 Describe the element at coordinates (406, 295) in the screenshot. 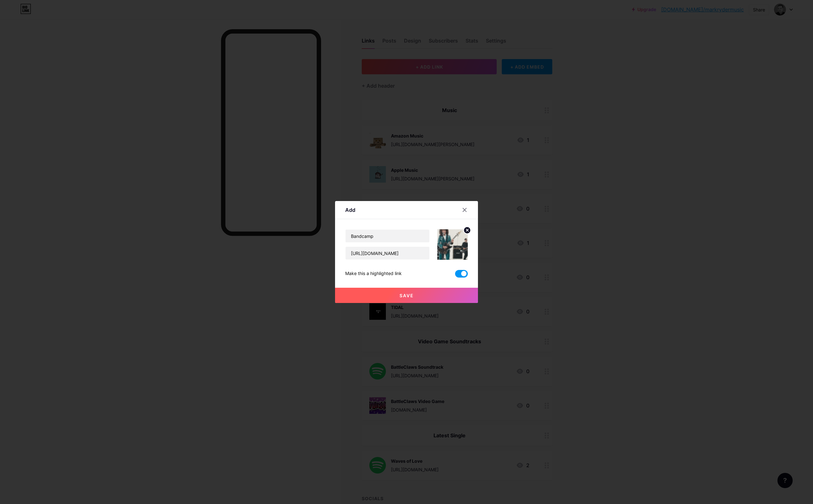

I see `button: Save` at that location.